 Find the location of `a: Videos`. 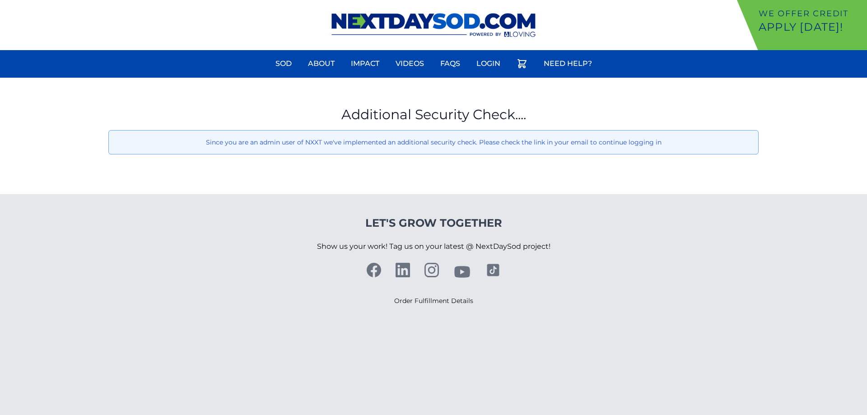

a: Videos is located at coordinates (410, 64).